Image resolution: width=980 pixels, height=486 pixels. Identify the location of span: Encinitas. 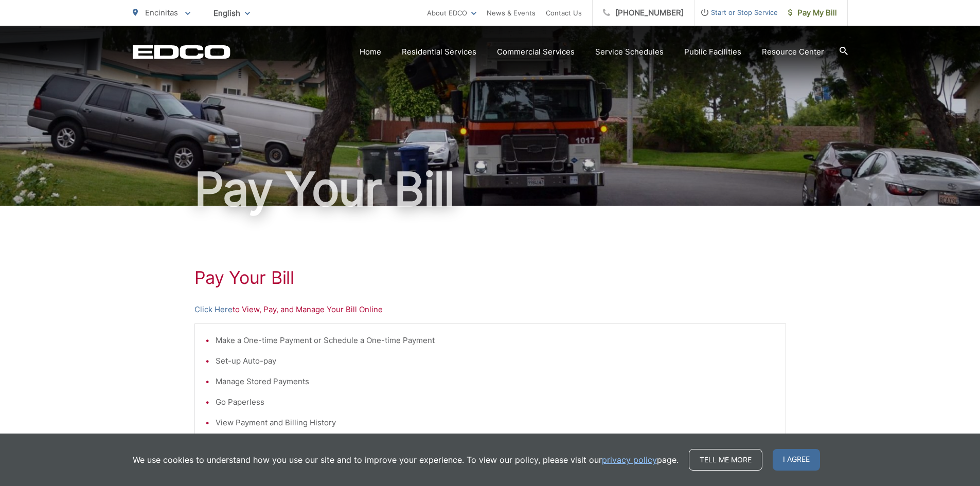
(162, 13).